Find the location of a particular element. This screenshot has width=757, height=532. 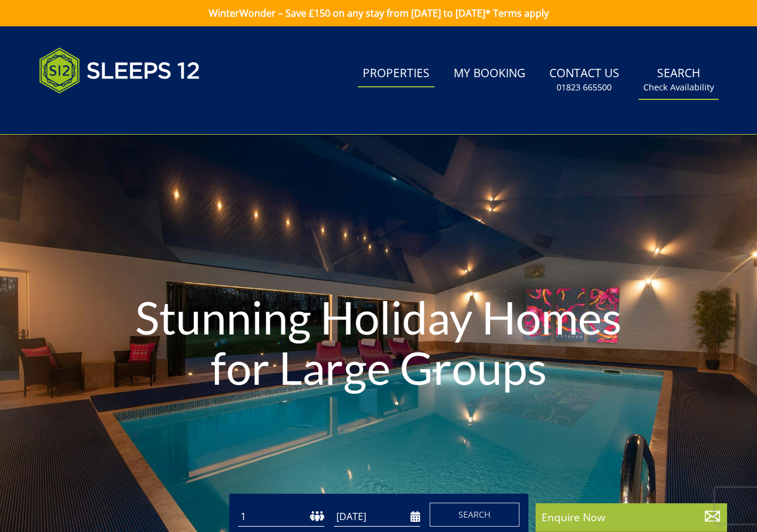

input: Arrival Date is located at coordinates (377, 517).